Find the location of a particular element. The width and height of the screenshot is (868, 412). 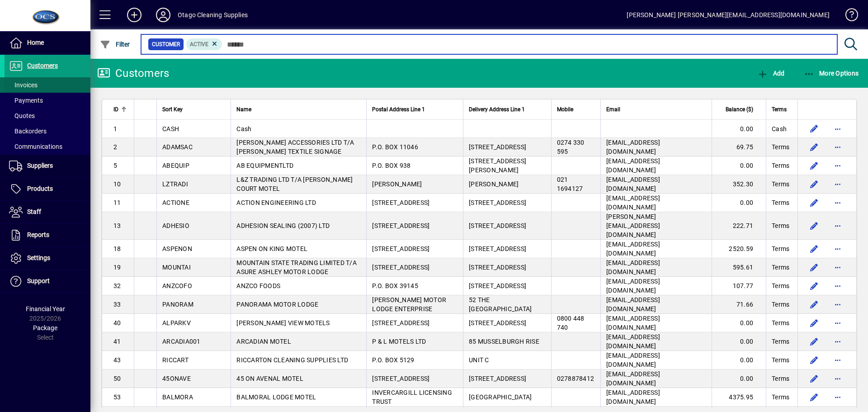

span: ALPARKV is located at coordinates (177, 323).